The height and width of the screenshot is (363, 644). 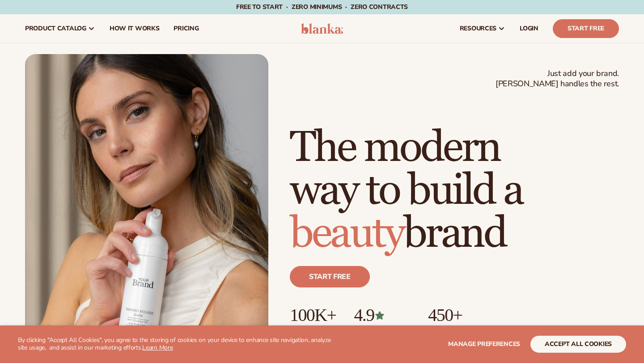 I want to click on a: How It Works, so click(x=134, y=29).